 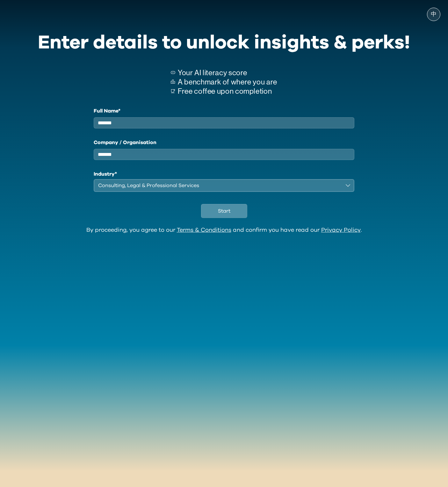 What do you see at coordinates (224, 211) in the screenshot?
I see `span: Start` at bounding box center [224, 211].